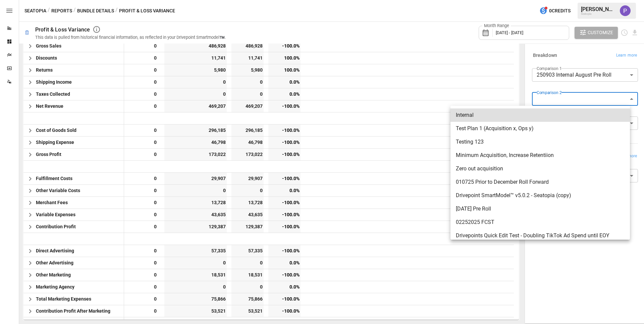 The width and height of the screenshot is (644, 324). Describe the element at coordinates (540, 142) in the screenshot. I see `span: Testing 123` at that location.